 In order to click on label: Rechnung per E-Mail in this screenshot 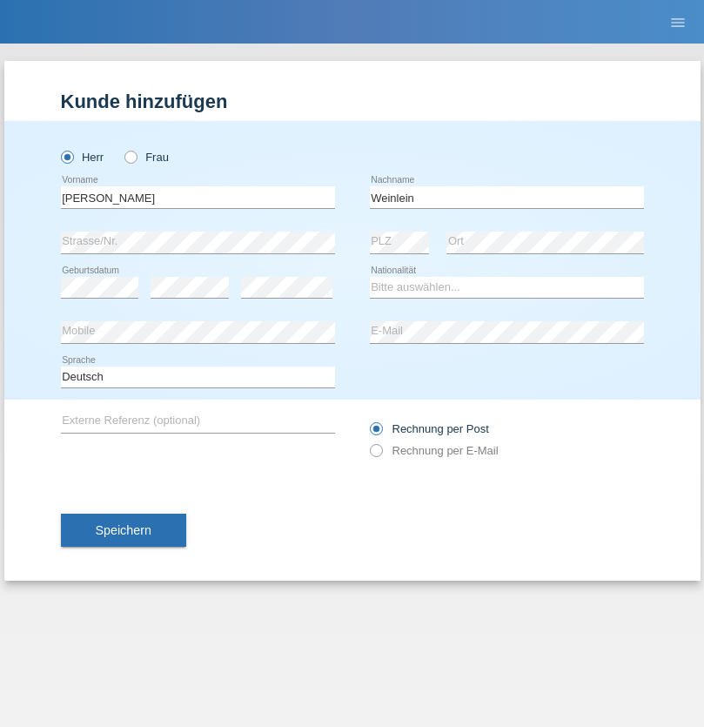, I will do `click(434, 450)`.